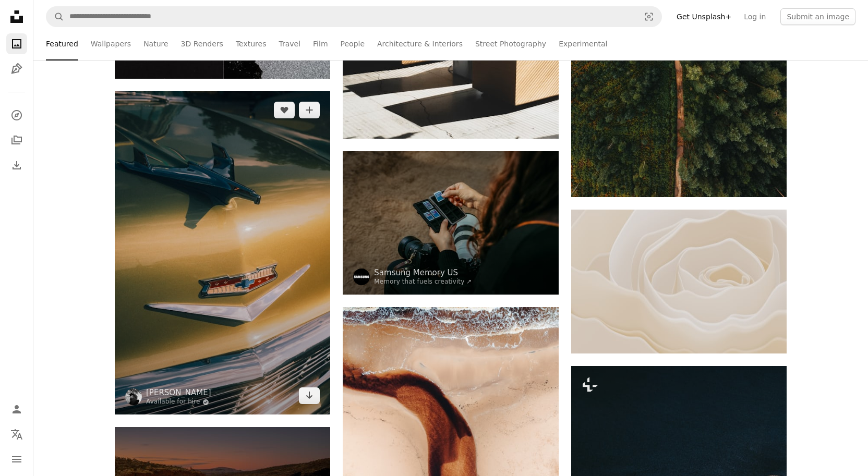 The width and height of the screenshot is (868, 476). I want to click on a: Woman holding memory cards and phone, so click(450, 222).